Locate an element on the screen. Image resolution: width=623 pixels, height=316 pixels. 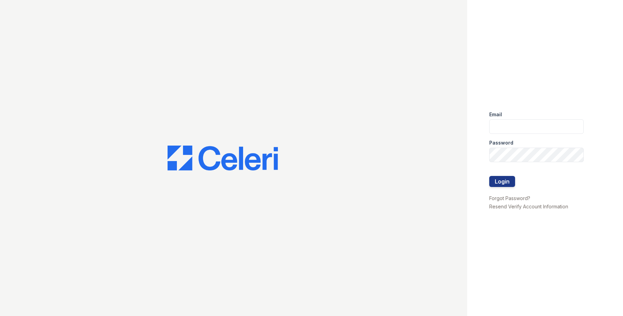
button: Login is located at coordinates (502, 181).